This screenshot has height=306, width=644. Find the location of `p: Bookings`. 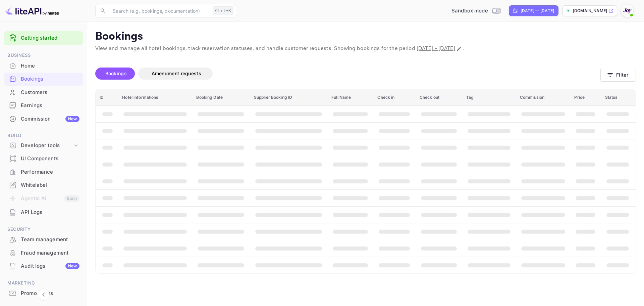

p: Bookings is located at coordinates (365, 37).